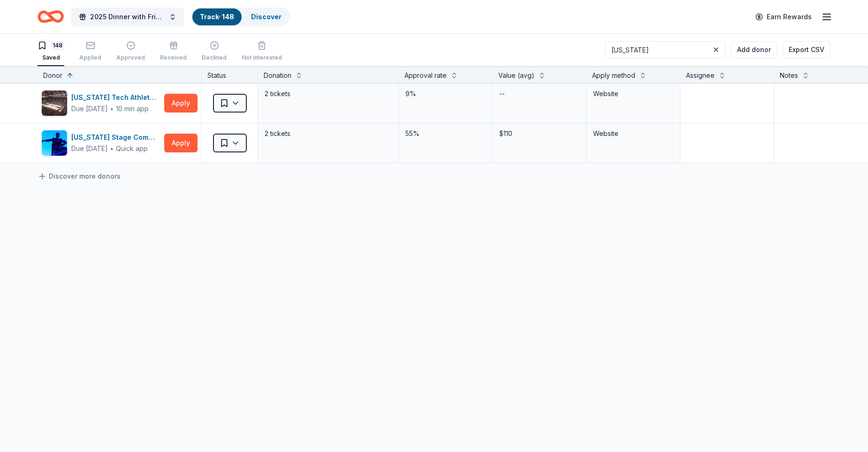  Describe the element at coordinates (241, 17) in the screenshot. I see `button: Track· 148Discover` at that location.